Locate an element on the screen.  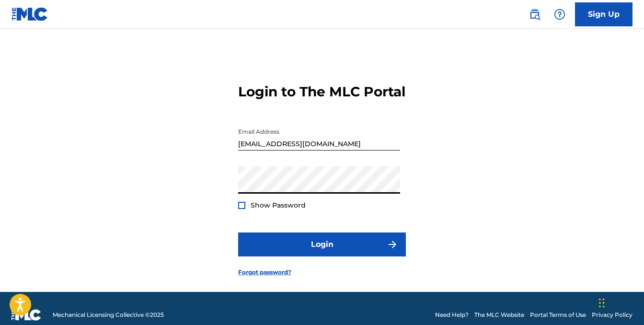
a: Privacy Policy is located at coordinates (612, 315).